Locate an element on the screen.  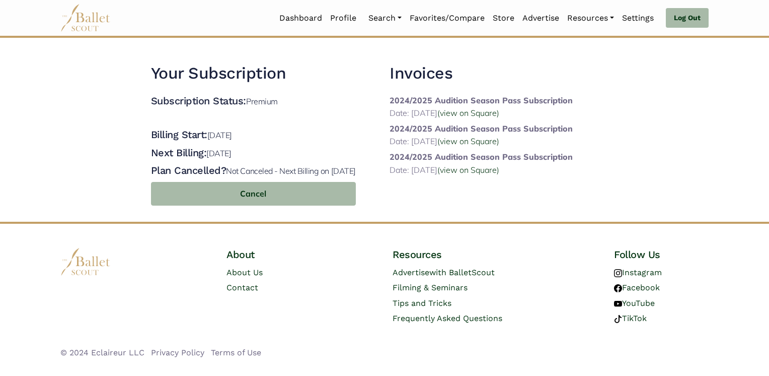
h4: Subscription Status: is located at coordinates (215, 101).